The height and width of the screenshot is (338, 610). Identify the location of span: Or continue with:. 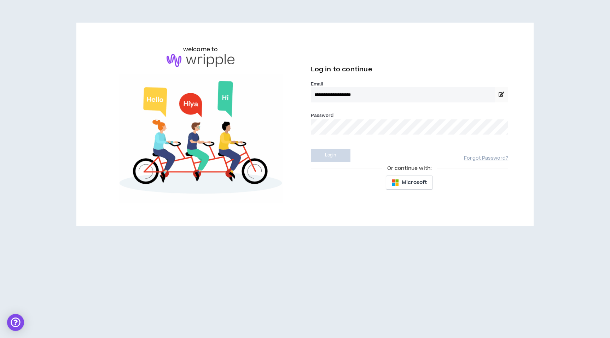
(410, 169).